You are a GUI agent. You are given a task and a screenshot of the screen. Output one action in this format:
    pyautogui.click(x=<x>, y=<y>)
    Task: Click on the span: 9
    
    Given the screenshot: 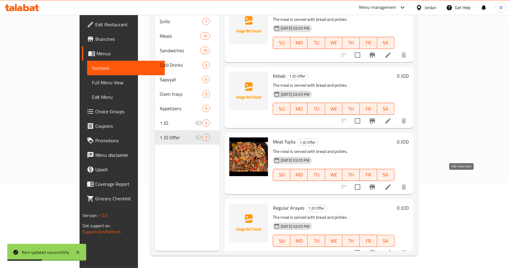 What is the action you would take?
    pyautogui.click(x=206, y=94)
    